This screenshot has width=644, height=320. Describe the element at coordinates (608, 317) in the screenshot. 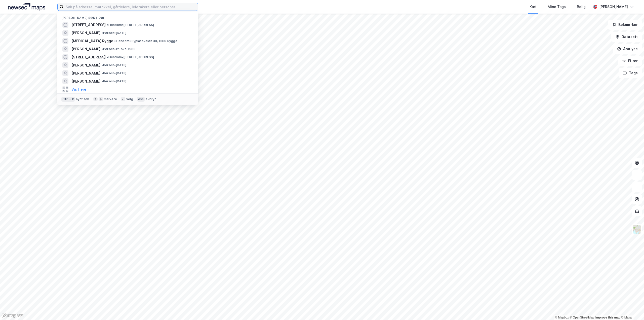

I see `a: Improve this map` at that location.